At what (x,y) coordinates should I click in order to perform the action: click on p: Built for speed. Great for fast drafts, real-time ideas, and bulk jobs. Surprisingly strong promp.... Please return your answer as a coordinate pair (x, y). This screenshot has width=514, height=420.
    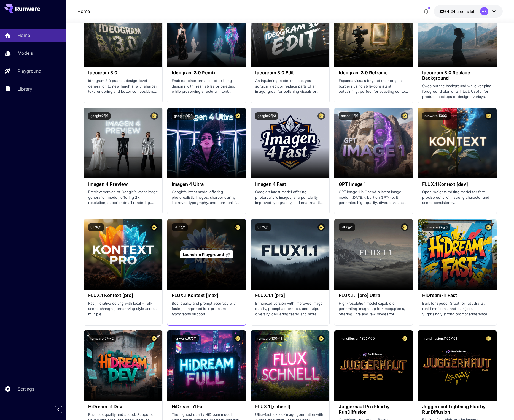
    Looking at the image, I should click on (456, 308).